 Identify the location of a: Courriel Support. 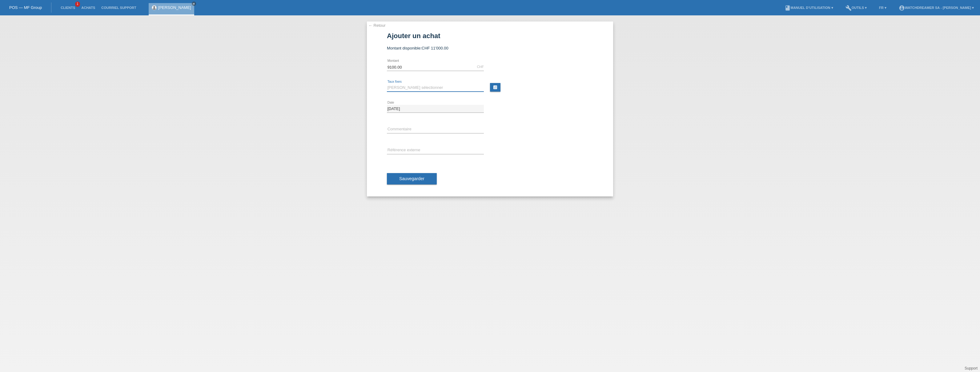
(119, 8).